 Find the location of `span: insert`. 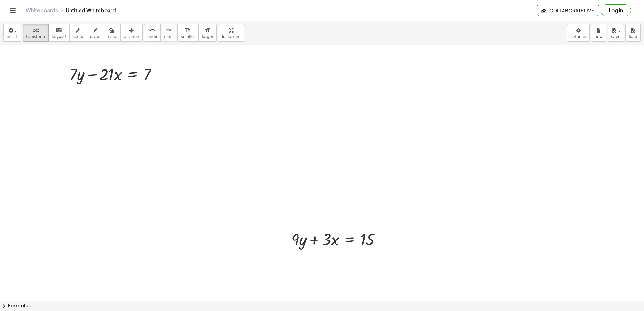

span: insert is located at coordinates (13, 37).